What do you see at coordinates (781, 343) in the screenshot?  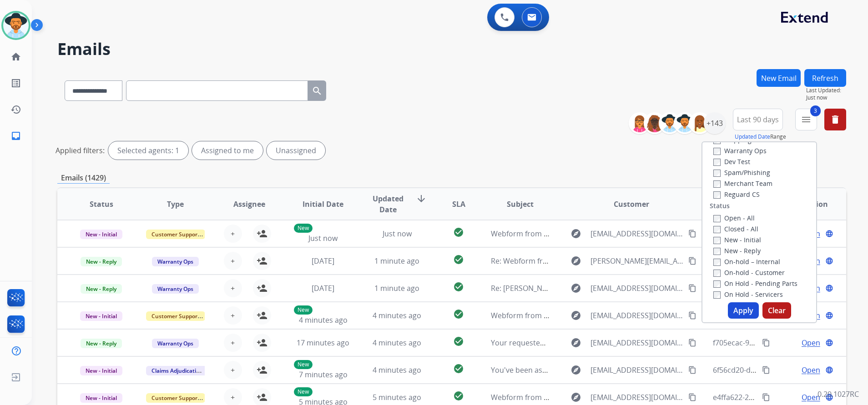 I see `span: f705ecac-94d1-4a75-8355-ae256b4f7a58` at bounding box center [781, 343].